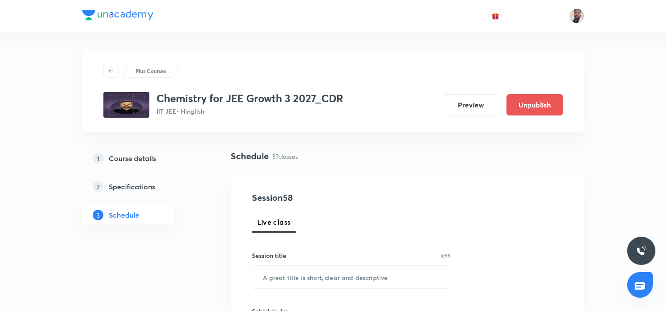 The height and width of the screenshot is (311, 666). What do you see at coordinates (445, 255) in the screenshot?
I see `p: 0/99` at bounding box center [445, 255].